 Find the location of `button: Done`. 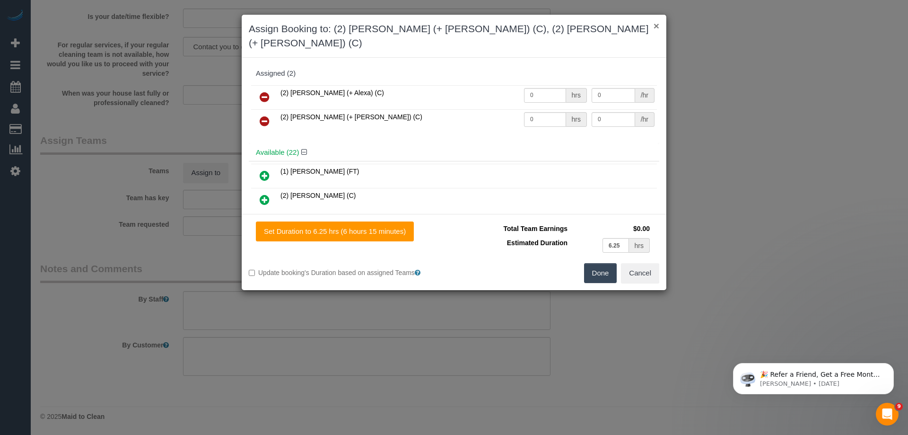

button: Done is located at coordinates (601, 273).